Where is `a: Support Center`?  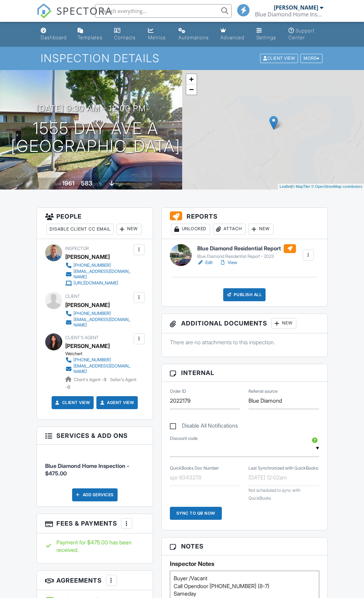
a: Support Center is located at coordinates (306, 34).